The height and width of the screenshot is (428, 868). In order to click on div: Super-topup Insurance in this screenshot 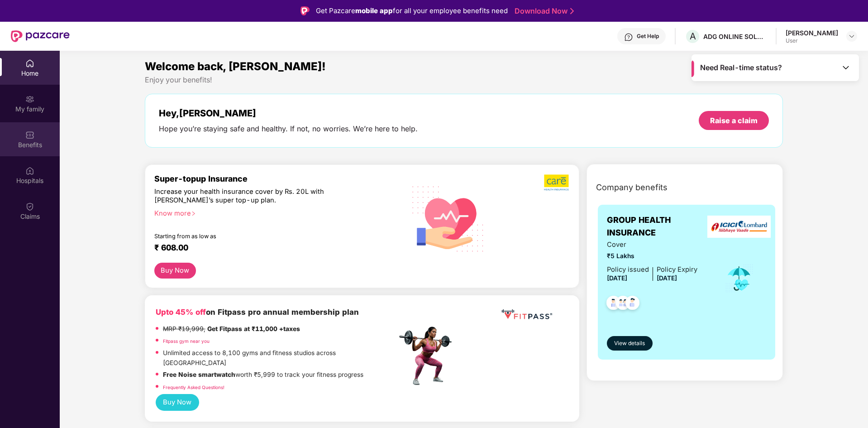, I will do `click(276, 179)`.